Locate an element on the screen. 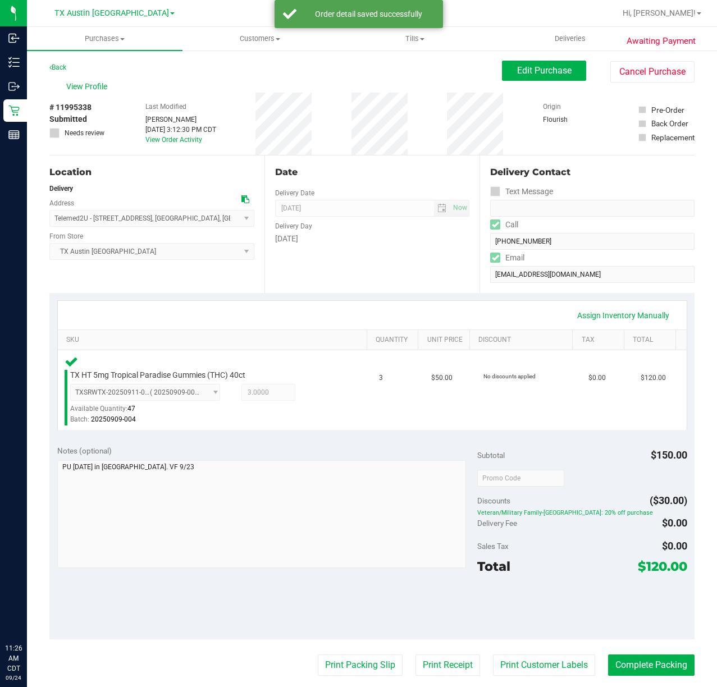  a: Purchases is located at coordinates (104, 39).